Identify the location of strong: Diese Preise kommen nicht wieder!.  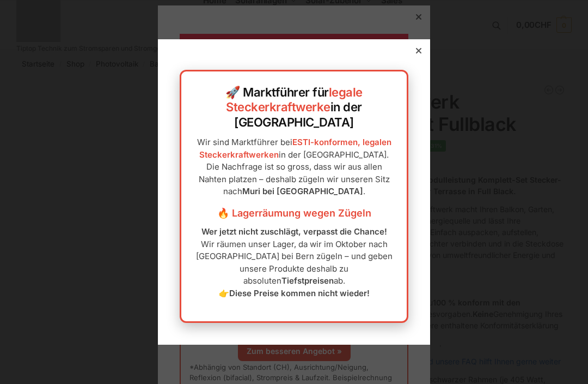
(300, 293).